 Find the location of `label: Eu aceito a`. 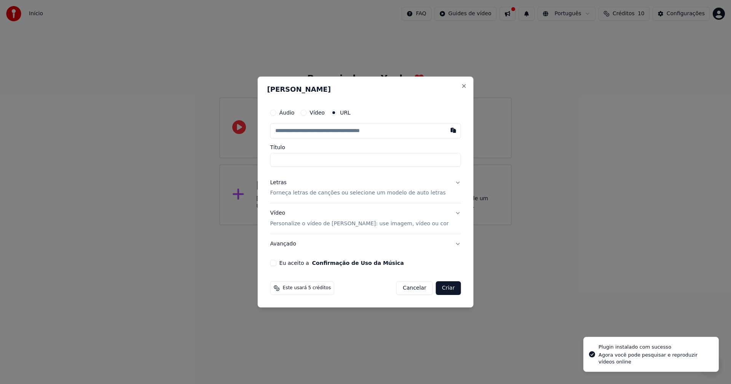

label: Eu aceito a is located at coordinates (342, 263).